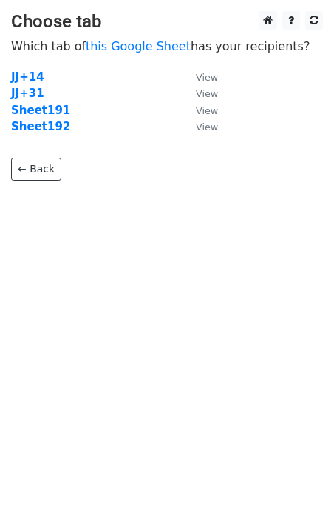 This screenshot has width=334, height=530. What do you see at coordinates (167, 46) in the screenshot?
I see `p: Which tab of has your recipients?` at bounding box center [167, 46].